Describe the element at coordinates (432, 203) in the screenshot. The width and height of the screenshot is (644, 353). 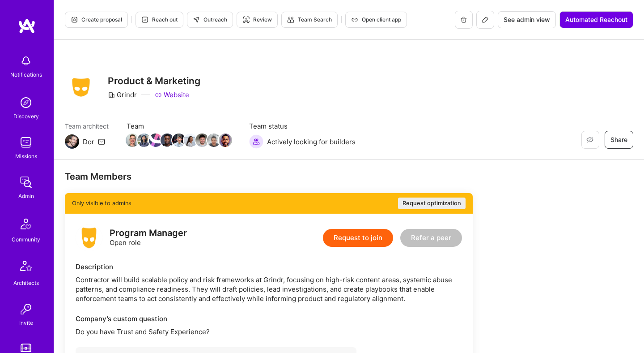
I see `button: Request optimization` at that location.